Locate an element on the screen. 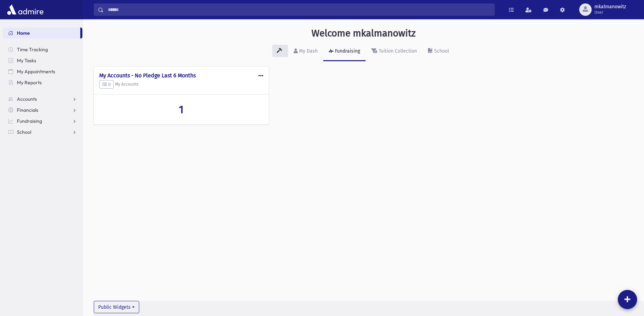 This screenshot has height=316, width=644. a: My Reports is located at coordinates (42, 82).